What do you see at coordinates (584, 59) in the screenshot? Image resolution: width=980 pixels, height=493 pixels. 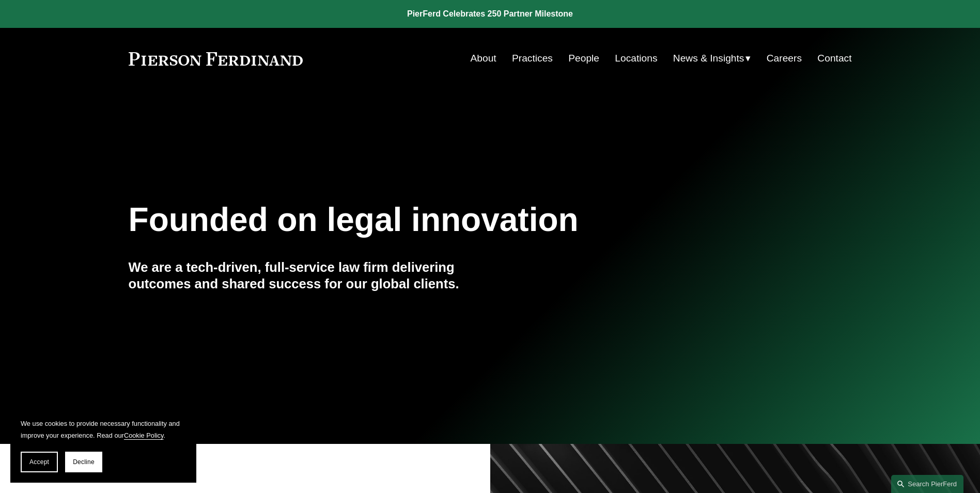 I see `a: People` at bounding box center [584, 59].